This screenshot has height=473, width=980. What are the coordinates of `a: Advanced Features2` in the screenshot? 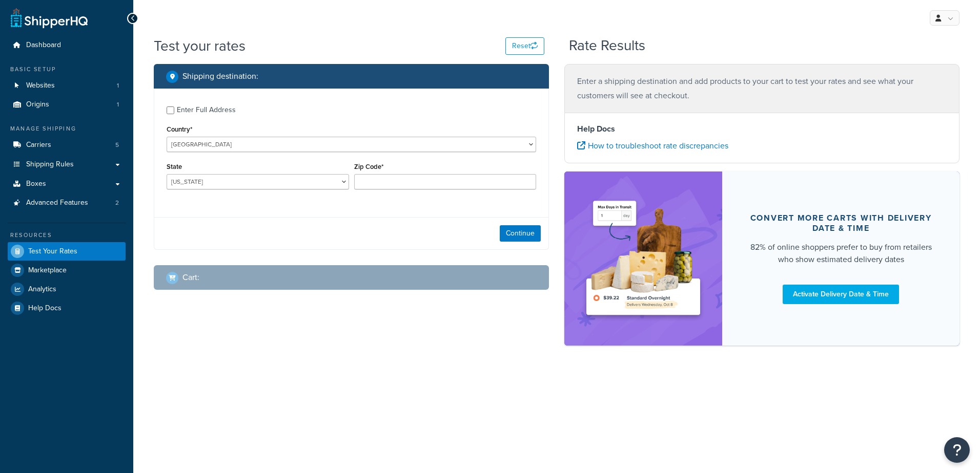 It's located at (66, 203).